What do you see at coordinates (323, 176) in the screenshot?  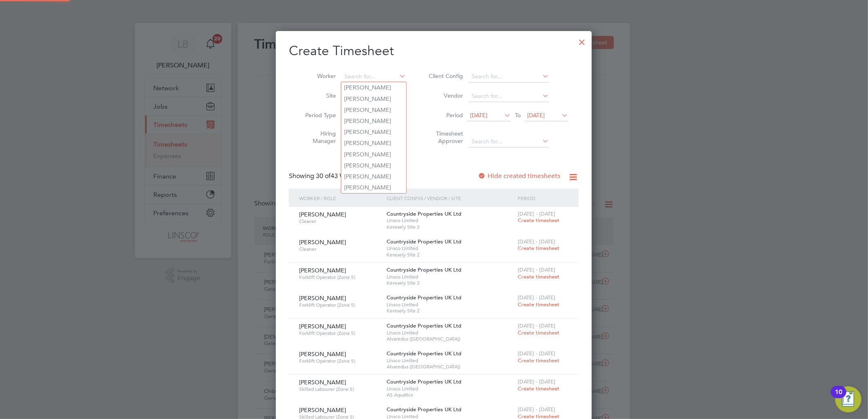 I see `span: 30 of` at bounding box center [323, 176].